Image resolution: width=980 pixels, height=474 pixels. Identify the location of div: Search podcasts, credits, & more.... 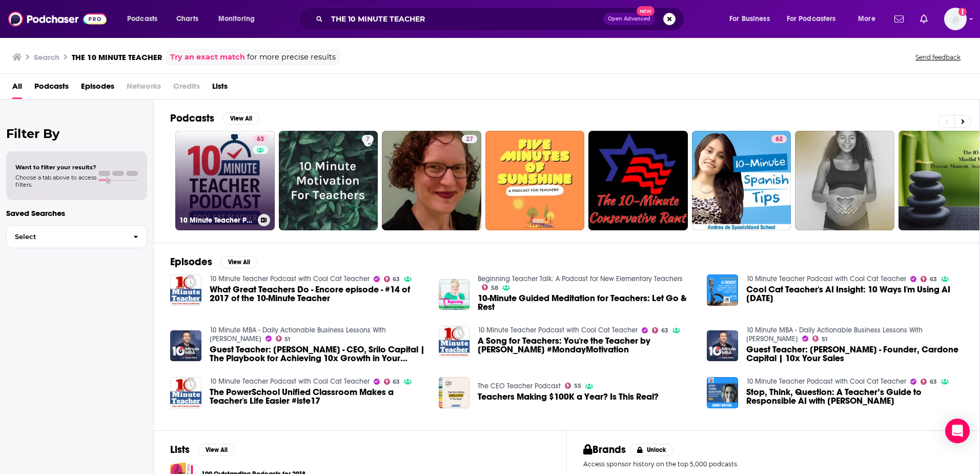
(501, 19).